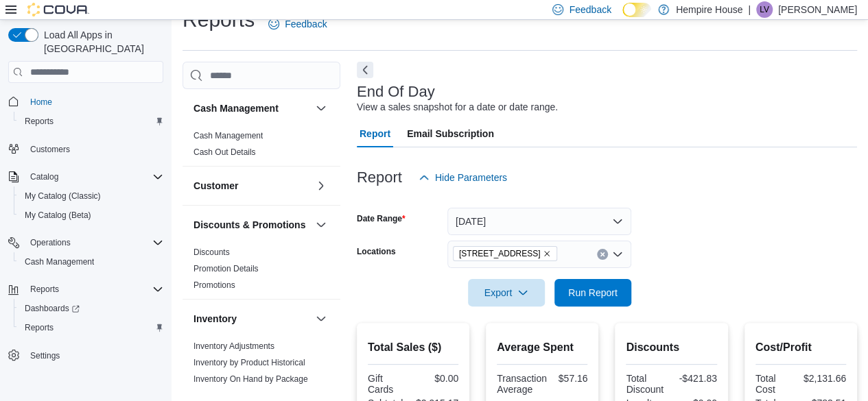 The width and height of the screenshot is (868, 401). What do you see at coordinates (218, 20) in the screenshot?
I see `h1: Reports` at bounding box center [218, 20].